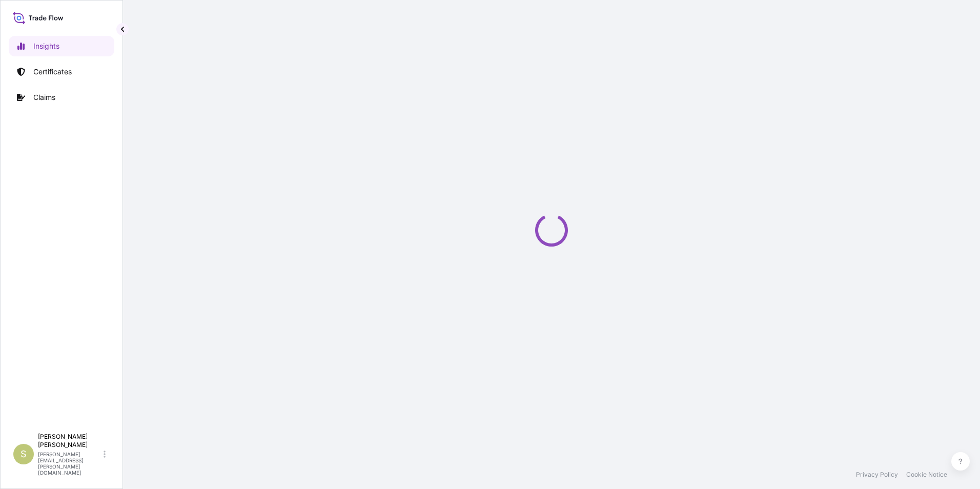  What do you see at coordinates (62, 72) in the screenshot?
I see `a: Certificates` at bounding box center [62, 72].